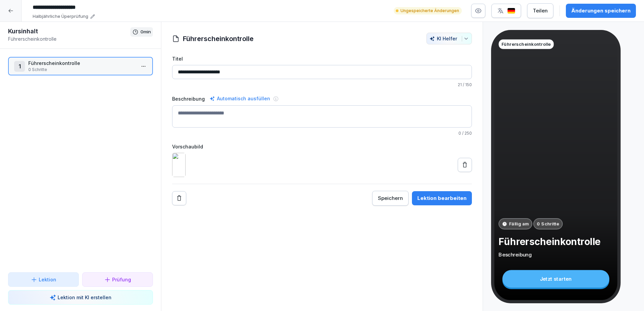 Image resolution: width=644 pixels, height=311 pixels. Describe the element at coordinates (601, 11) in the screenshot. I see `div: Änderungen speichern` at that location.